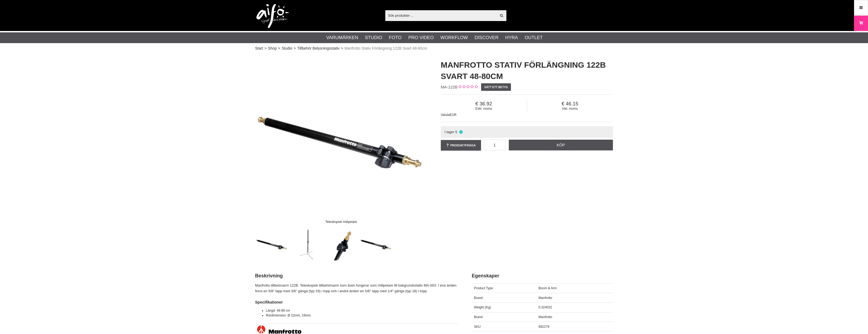 Image resolution: width=868 pixels, height=334 pixels. What do you see at coordinates (395, 38) in the screenshot?
I see `a: Foto` at bounding box center [395, 38].